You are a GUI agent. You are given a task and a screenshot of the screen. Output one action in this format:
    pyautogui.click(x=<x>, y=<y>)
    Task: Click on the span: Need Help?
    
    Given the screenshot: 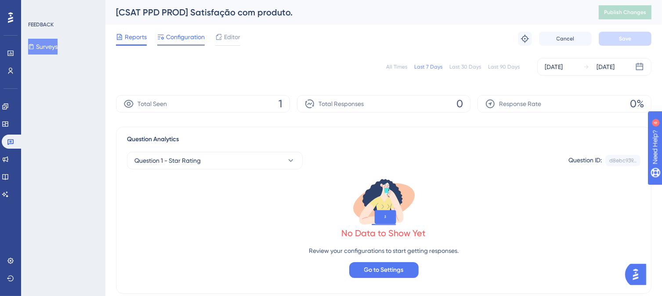 What is the action you would take?
    pyautogui.click(x=38, y=7)
    